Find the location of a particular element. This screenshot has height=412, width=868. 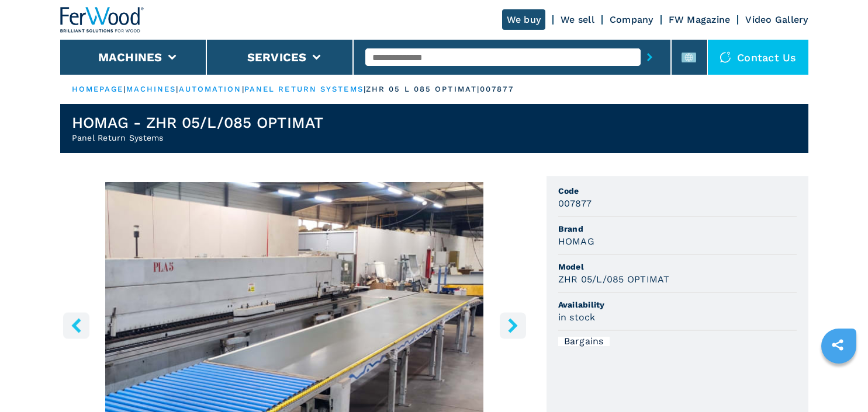

span: Code is located at coordinates (677, 191).